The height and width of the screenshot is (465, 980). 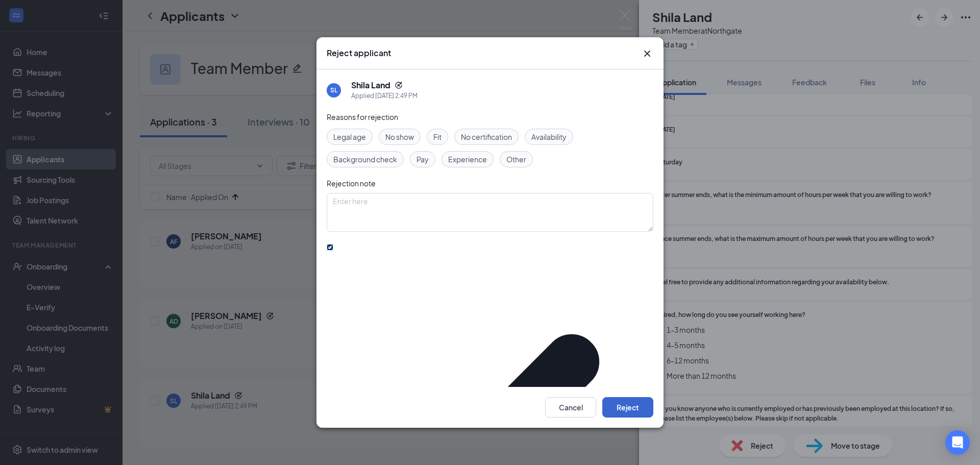 What do you see at coordinates (628, 408) in the screenshot?
I see `button: Reject` at bounding box center [628, 408].